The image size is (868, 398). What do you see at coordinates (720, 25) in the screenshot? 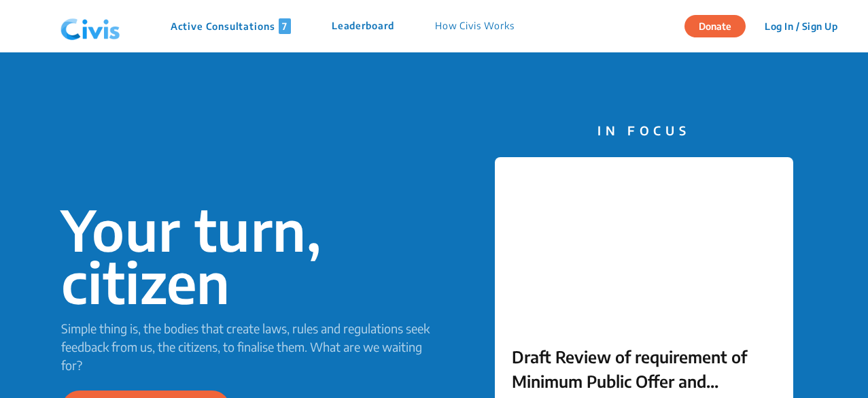
I see `a: Donate` at bounding box center [720, 25].